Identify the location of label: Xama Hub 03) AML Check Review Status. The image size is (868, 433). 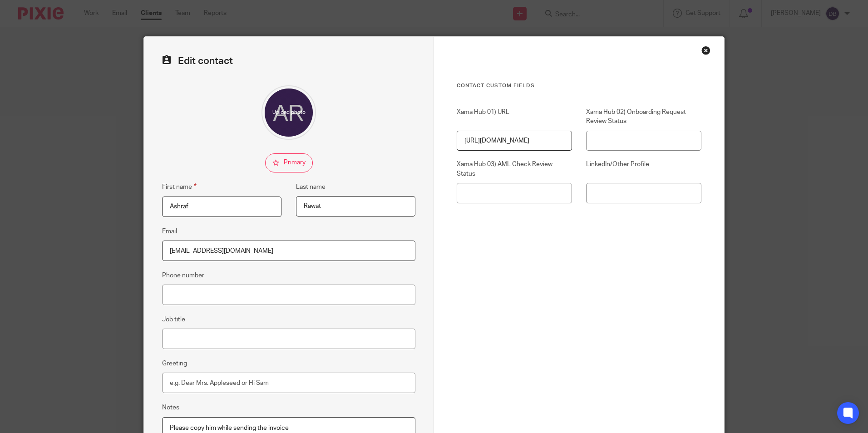
(514, 168).